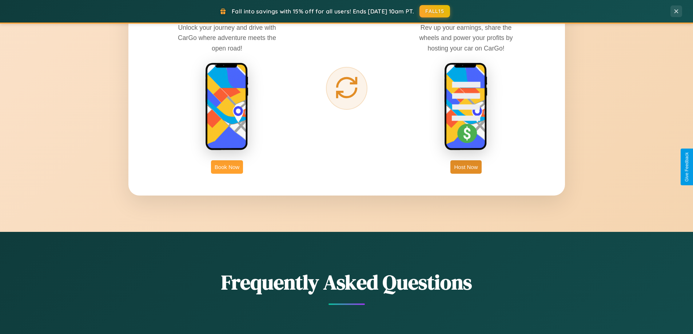  Describe the element at coordinates (687, 167) in the screenshot. I see `div: Give Feedback` at that location.